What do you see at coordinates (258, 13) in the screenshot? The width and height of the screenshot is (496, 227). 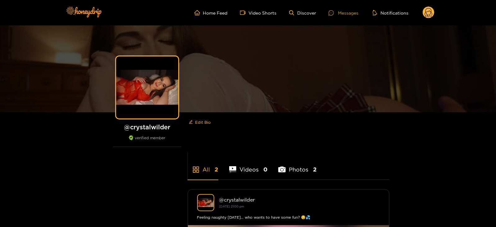 I see `a: Video Shorts` at bounding box center [258, 13].